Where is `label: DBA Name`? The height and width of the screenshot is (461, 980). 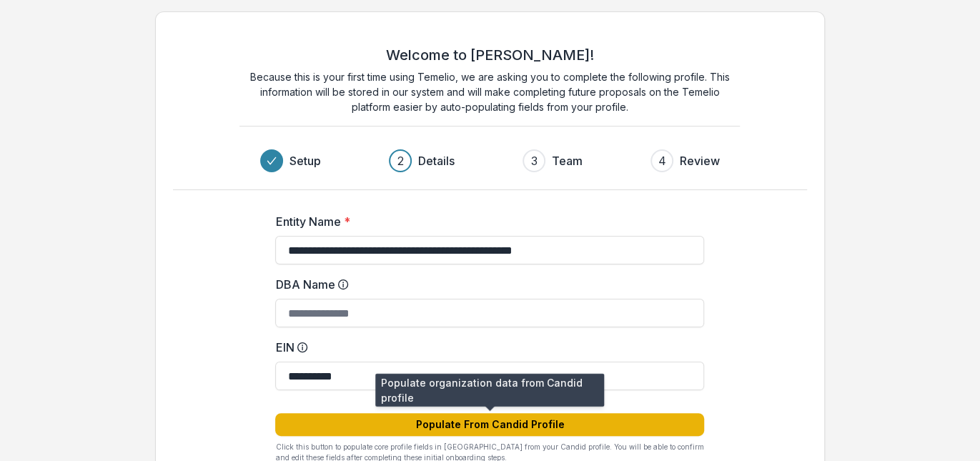
label: DBA Name is located at coordinates (485, 284).